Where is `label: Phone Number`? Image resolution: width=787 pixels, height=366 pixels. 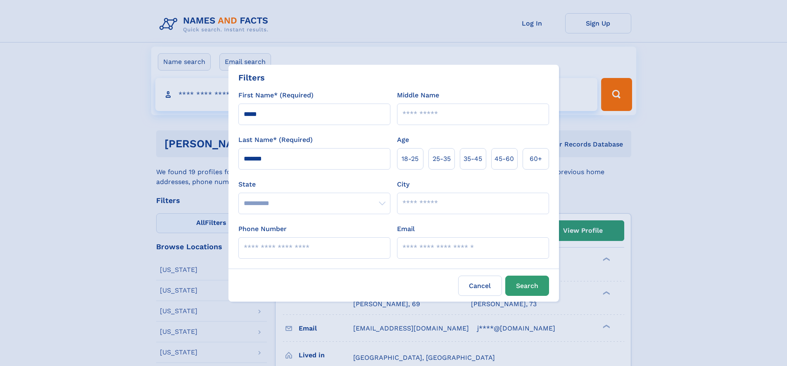 label: Phone Number is located at coordinates (262, 229).